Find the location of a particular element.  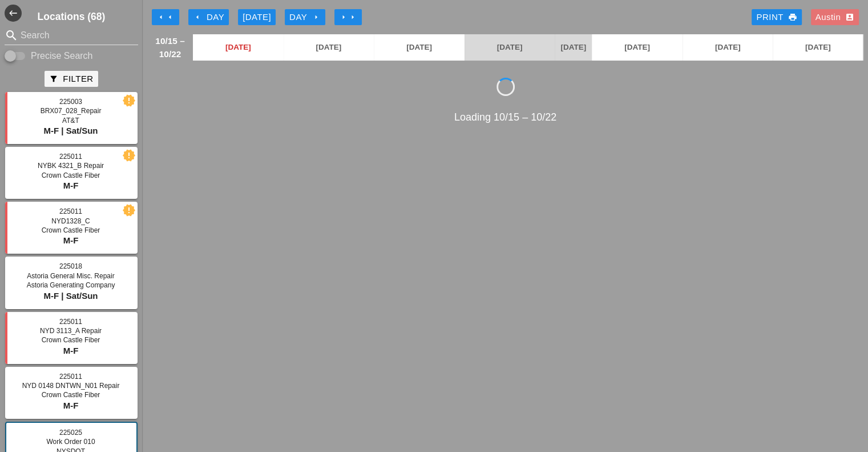

div: Print is located at coordinates (777, 17).